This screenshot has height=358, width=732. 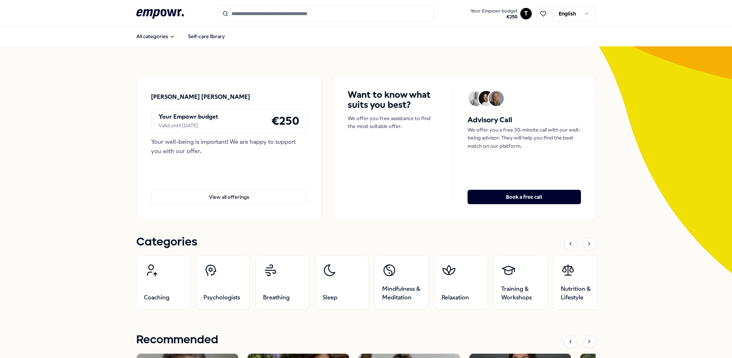 What do you see at coordinates (229, 191) in the screenshot?
I see `a: View all offerings` at bounding box center [229, 191].